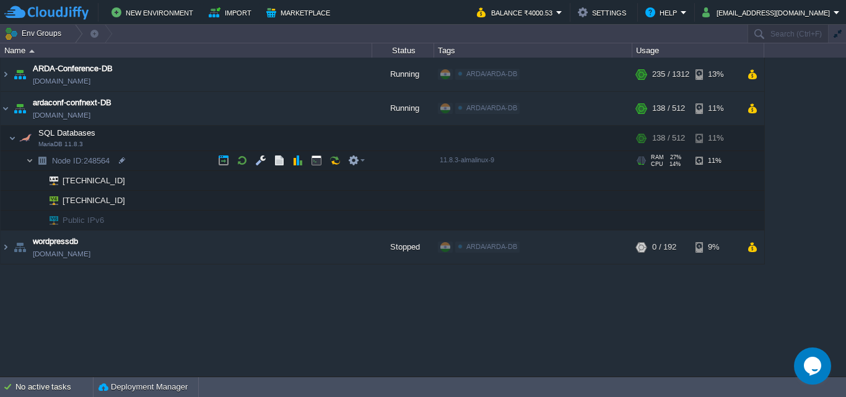 This screenshot has height=397, width=846. What do you see at coordinates (61, 144) in the screenshot?
I see `span: MariaDB 11.8.3` at bounding box center [61, 144].